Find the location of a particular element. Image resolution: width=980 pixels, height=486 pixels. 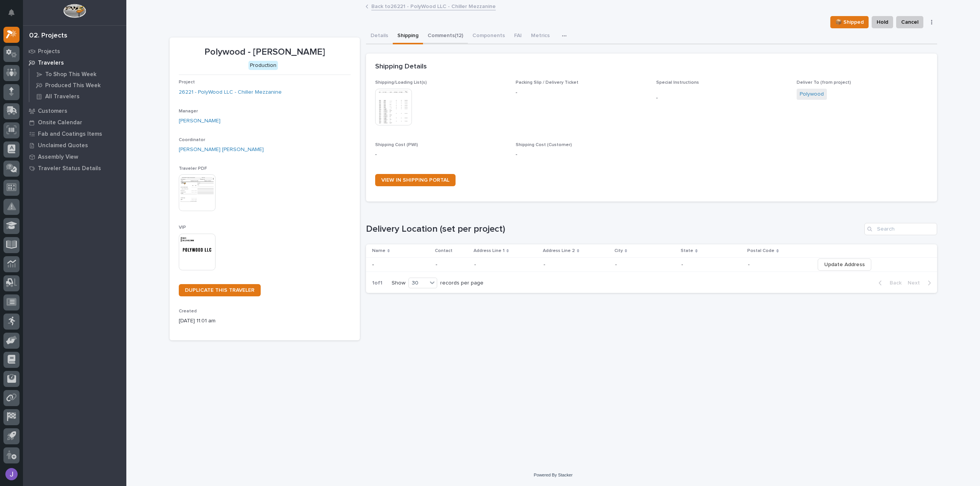

tr: -- --- -- -- -- -- Update Address is located at coordinates (651, 265).